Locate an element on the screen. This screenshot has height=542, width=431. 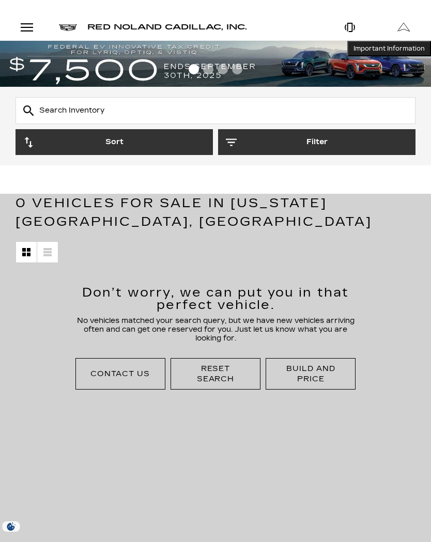
button: Important Information is located at coordinates (389, 49).